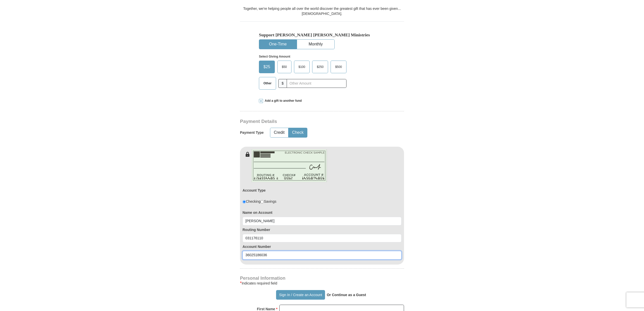 This screenshot has height=311, width=644. Describe the element at coordinates (289, 166) in the screenshot. I see `img: check-en.png` at that location.